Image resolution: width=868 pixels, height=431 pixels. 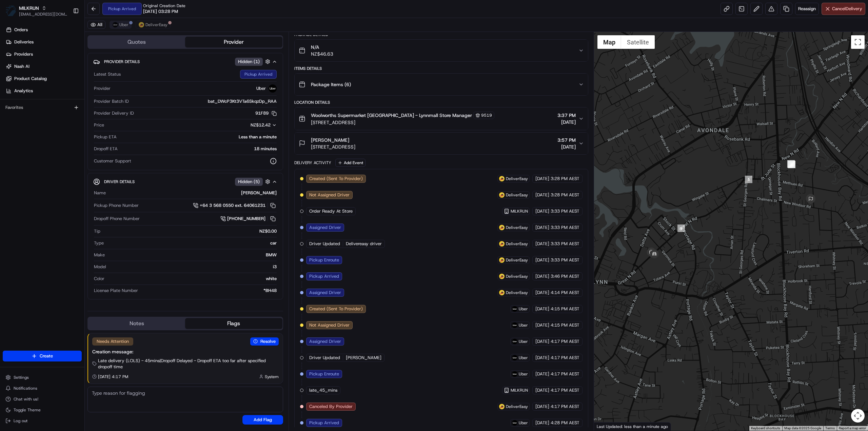 I want to click on span: Providers, so click(x=24, y=54).